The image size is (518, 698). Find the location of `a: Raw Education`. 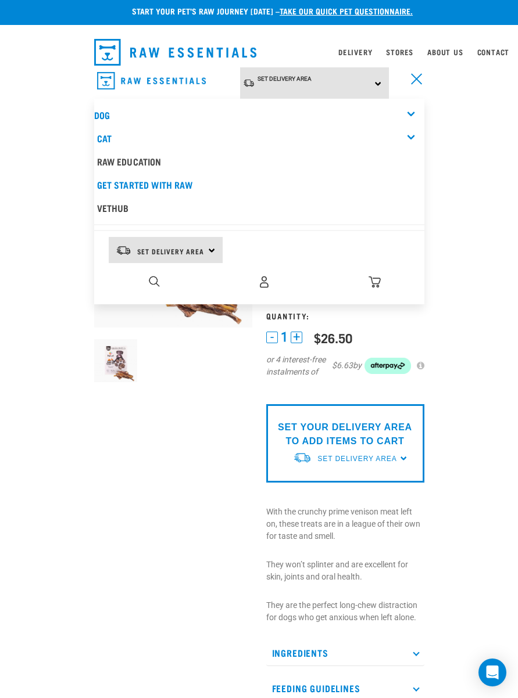

a: Raw Education is located at coordinates (259, 161).